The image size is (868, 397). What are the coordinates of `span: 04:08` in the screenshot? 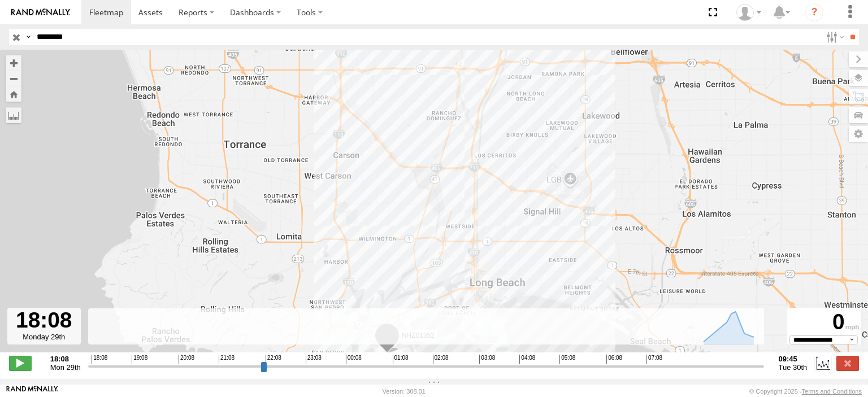 It's located at (527, 359).